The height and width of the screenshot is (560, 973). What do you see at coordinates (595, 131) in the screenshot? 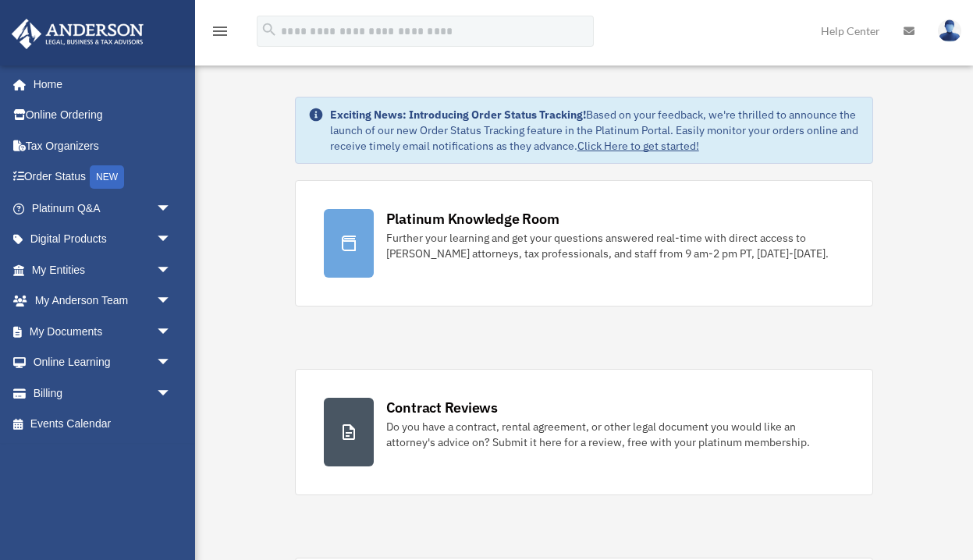
I see `div: Based on your feedback, we're thrilled to announce the launch of our new Order Status Tracking fe...` at bounding box center [595, 131].